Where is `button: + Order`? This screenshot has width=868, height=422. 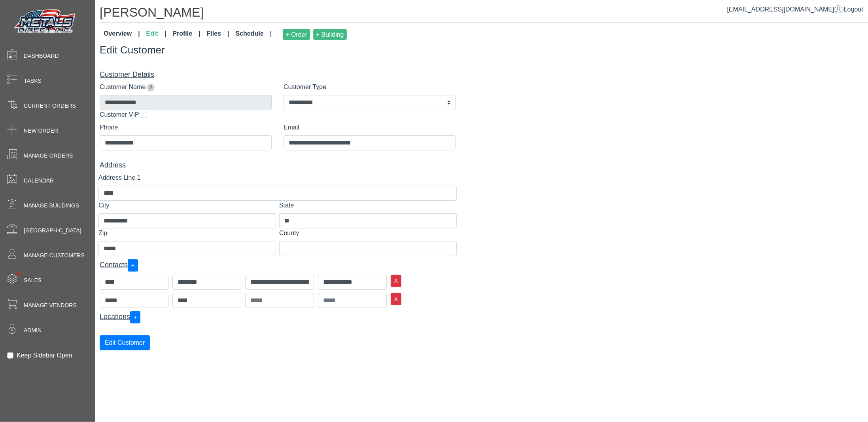
button: + Order is located at coordinates (296, 34).